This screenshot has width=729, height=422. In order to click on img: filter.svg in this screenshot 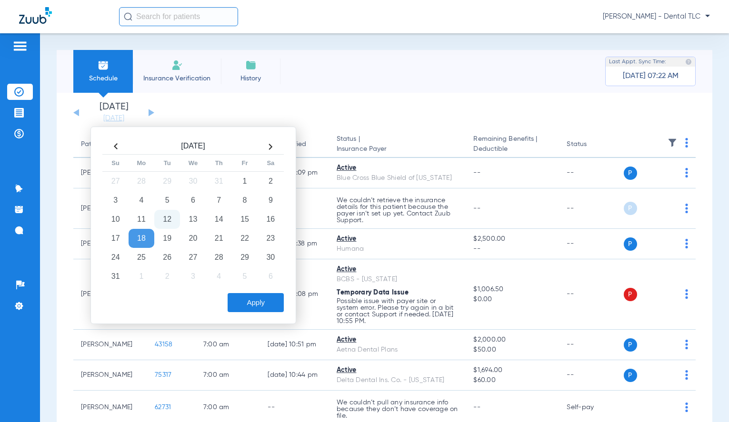, I will do `click(672, 143)`.